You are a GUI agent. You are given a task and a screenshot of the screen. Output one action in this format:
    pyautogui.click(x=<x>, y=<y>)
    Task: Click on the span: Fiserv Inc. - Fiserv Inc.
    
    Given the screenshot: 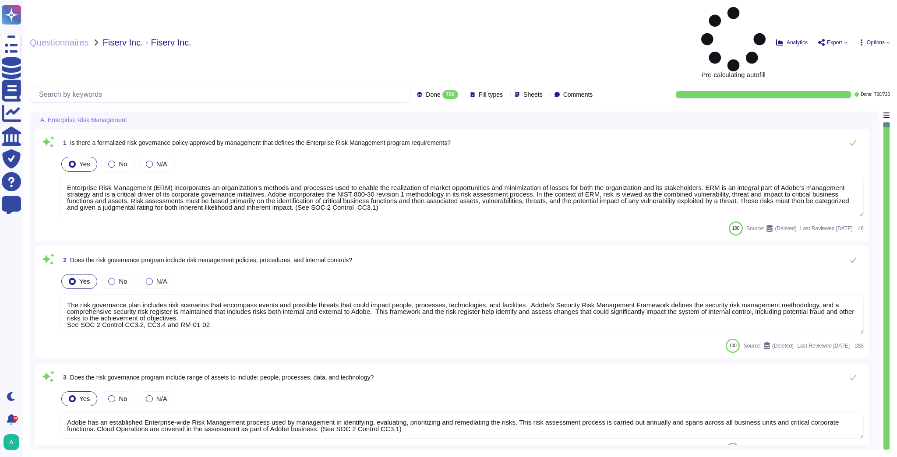 What is the action you would take?
    pyautogui.click(x=147, y=42)
    